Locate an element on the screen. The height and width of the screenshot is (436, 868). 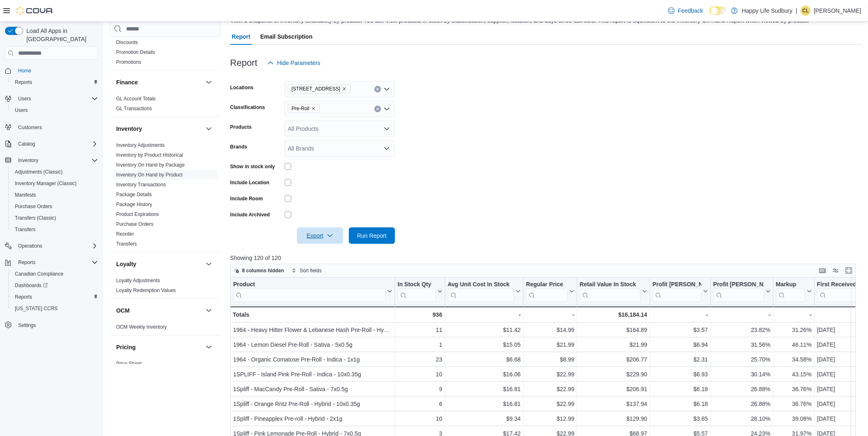
label: Classifications is located at coordinates (247, 107).